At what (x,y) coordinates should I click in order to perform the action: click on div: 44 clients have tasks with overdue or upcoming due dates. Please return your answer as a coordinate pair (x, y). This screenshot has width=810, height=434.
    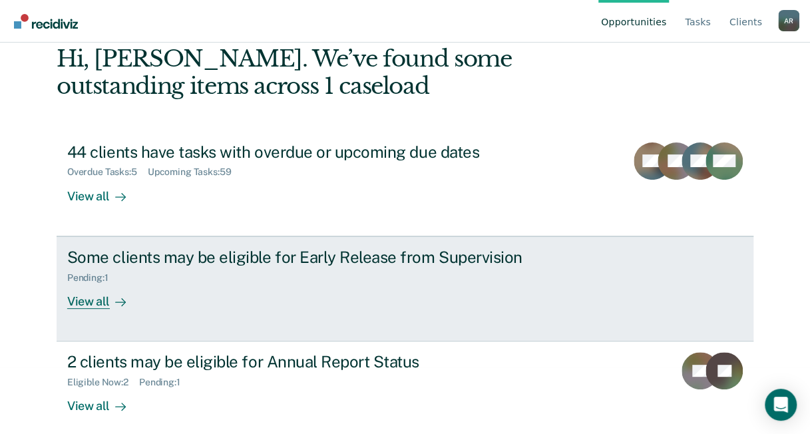
    Looking at the image, I should click on (301, 152).